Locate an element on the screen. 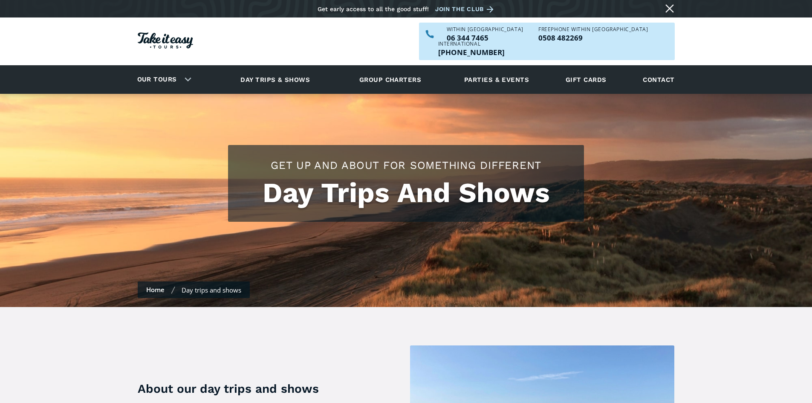  a: Call us freephone within NZ on 0508482269 is located at coordinates (593, 38).